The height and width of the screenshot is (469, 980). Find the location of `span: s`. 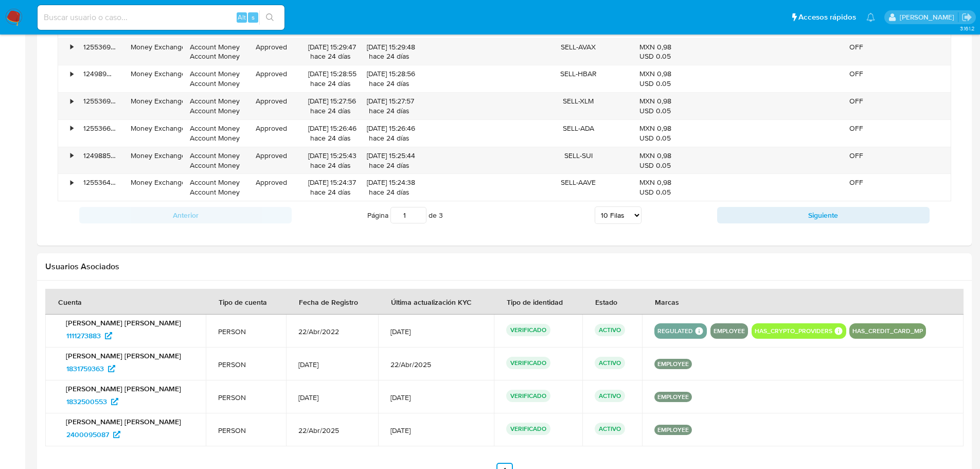

span: s is located at coordinates (253, 17).